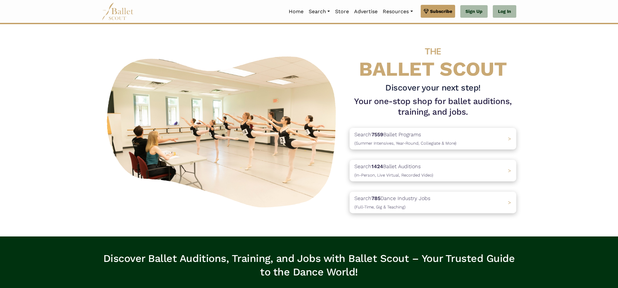 The height and width of the screenshot is (288, 618). What do you see at coordinates (474, 12) in the screenshot?
I see `a: Sign Up` at bounding box center [474, 12].